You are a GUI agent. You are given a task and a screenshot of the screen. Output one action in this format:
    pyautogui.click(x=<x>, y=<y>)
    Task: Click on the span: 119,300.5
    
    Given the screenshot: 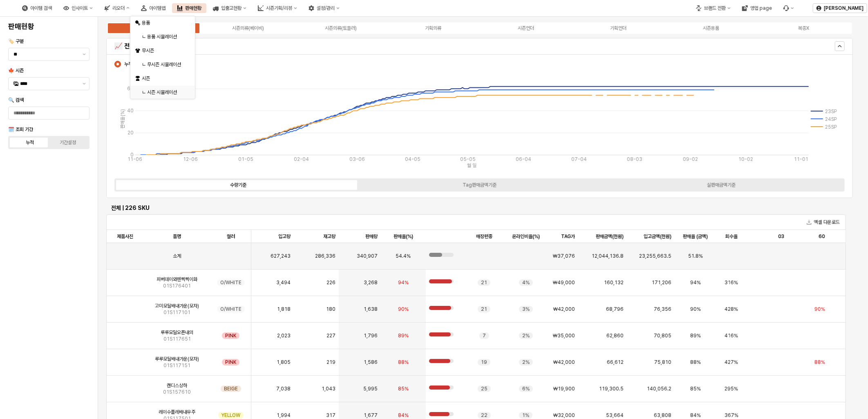 What is the action you would take?
    pyautogui.click(x=611, y=389)
    